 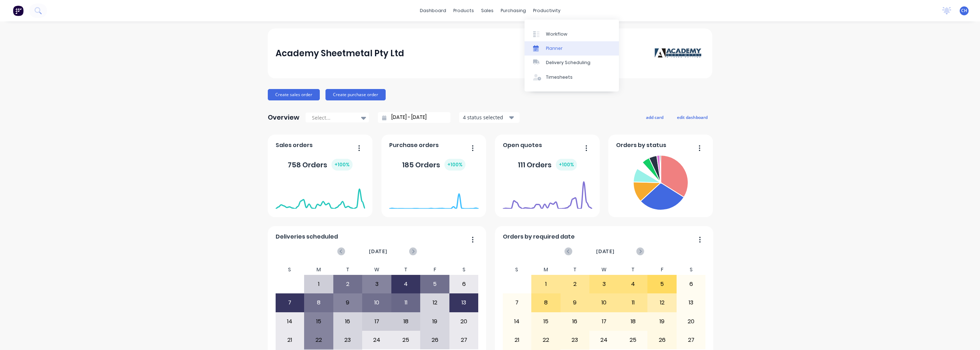 What do you see at coordinates (464, 11) in the screenshot?
I see `div: products` at bounding box center [464, 11].